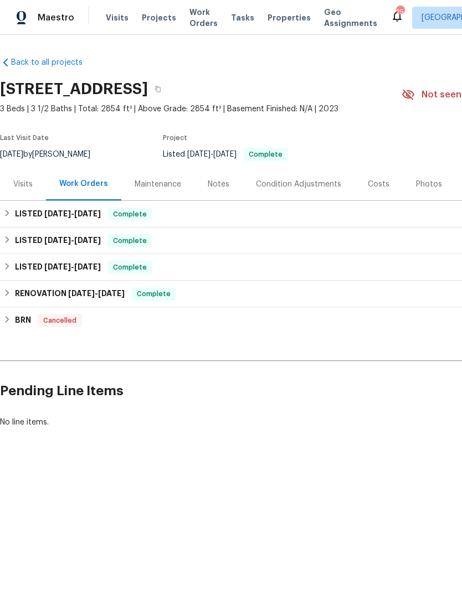 This screenshot has height=600, width=462. I want to click on span: Tasks, so click(243, 18).